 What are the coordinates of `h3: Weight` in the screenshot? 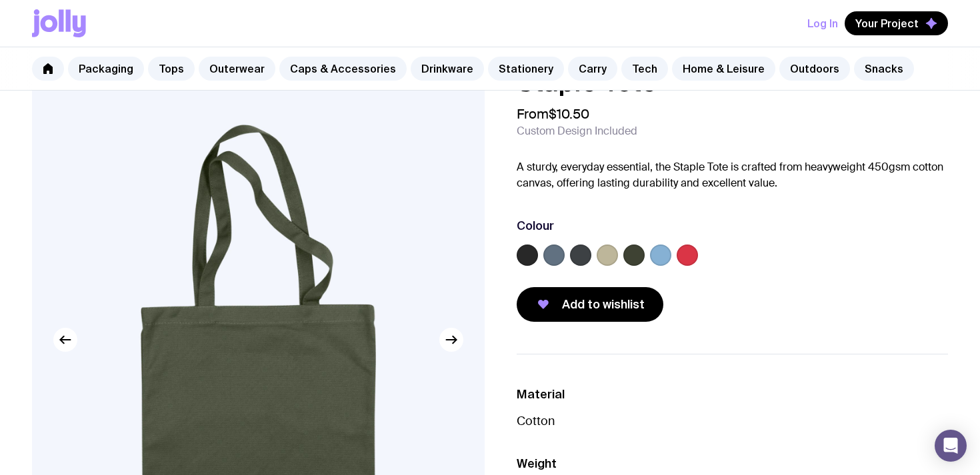 It's located at (732, 464).